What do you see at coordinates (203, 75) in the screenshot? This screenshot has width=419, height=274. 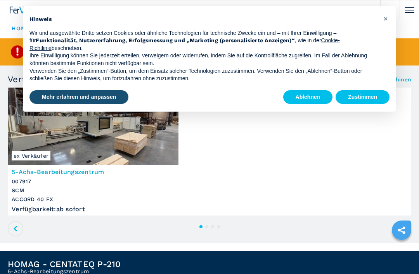 I see `p: Verwenden Sie den „Zustimmen“-Button, um dem Einsatz solcher Technologien zuzustimmen. Verwenden ...` at bounding box center [203, 75].